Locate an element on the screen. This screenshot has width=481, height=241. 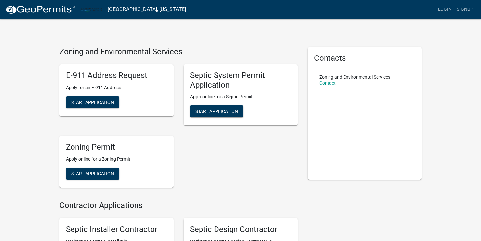
a: Login is located at coordinates (445, 9).